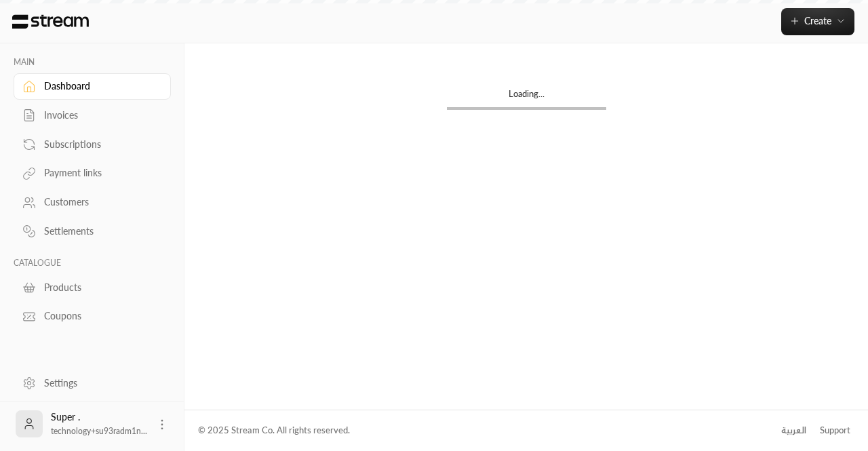  Describe the element at coordinates (99, 423) in the screenshot. I see `div: Super .` at that location.